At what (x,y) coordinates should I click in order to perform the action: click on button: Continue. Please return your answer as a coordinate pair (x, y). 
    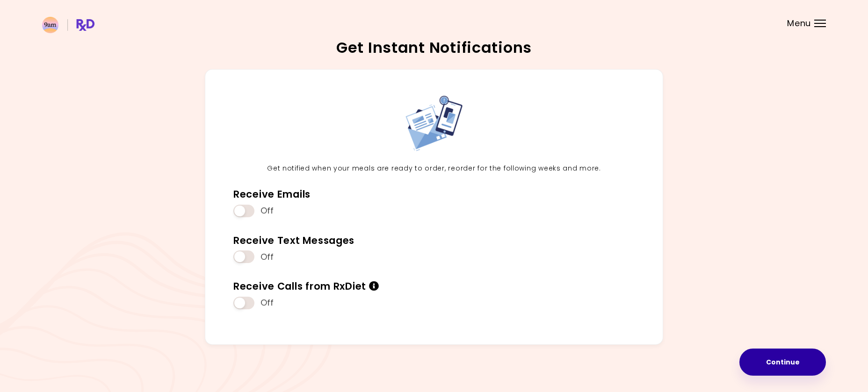
    Looking at the image, I should click on (782, 362).